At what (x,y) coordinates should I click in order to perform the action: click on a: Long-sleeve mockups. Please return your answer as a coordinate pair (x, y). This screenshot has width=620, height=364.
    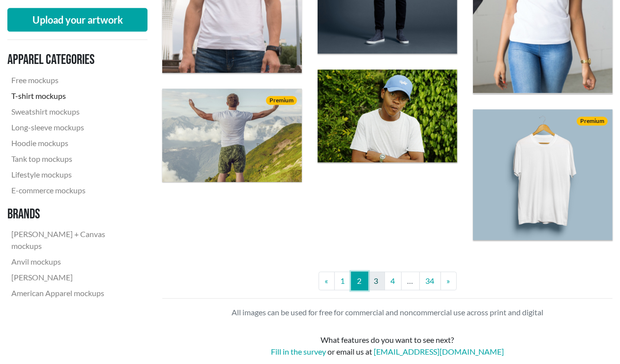
    Looking at the image, I should click on (73, 127).